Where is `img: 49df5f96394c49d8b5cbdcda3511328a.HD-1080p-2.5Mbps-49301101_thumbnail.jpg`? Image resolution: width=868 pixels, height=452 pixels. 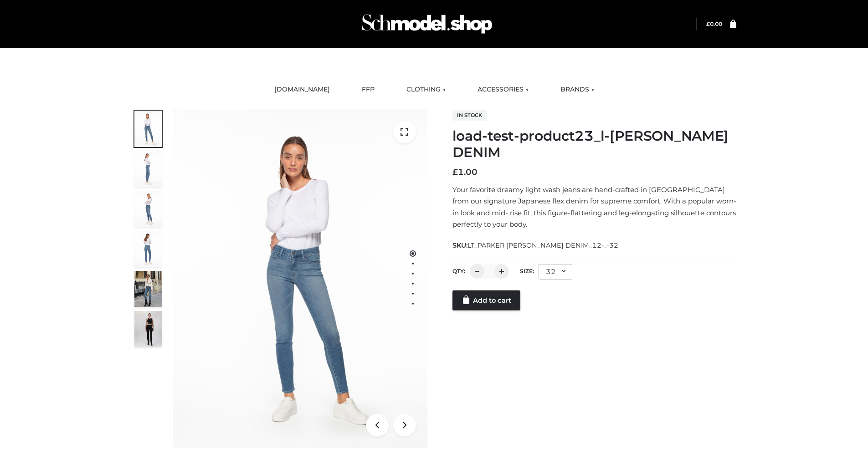 img: 49df5f96394c49d8b5cbdcda3511328a.HD-1080p-2.5Mbps-49301101_thumbnail.jpg is located at coordinates (148, 329).